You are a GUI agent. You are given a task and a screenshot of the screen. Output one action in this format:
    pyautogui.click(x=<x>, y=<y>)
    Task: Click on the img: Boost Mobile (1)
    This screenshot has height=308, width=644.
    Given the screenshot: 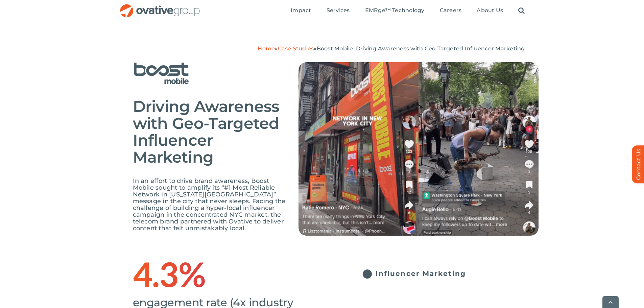 What is the action you would take?
    pyautogui.click(x=172, y=73)
    